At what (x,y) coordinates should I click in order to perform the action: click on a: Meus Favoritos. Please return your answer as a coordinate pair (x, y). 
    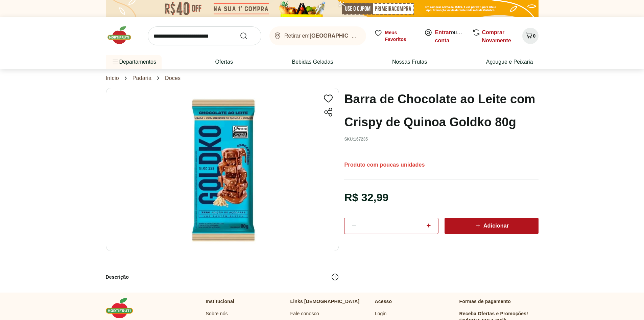
    Looking at the image, I should click on (395, 36).